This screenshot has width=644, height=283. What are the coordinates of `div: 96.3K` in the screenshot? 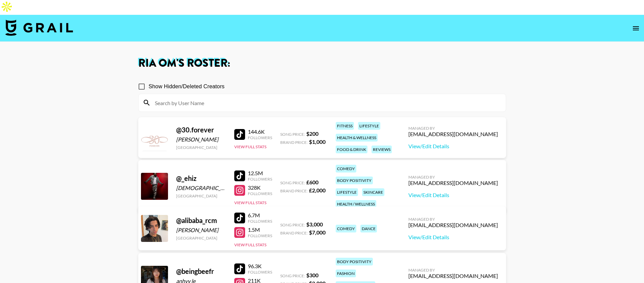 It's located at (260, 266).